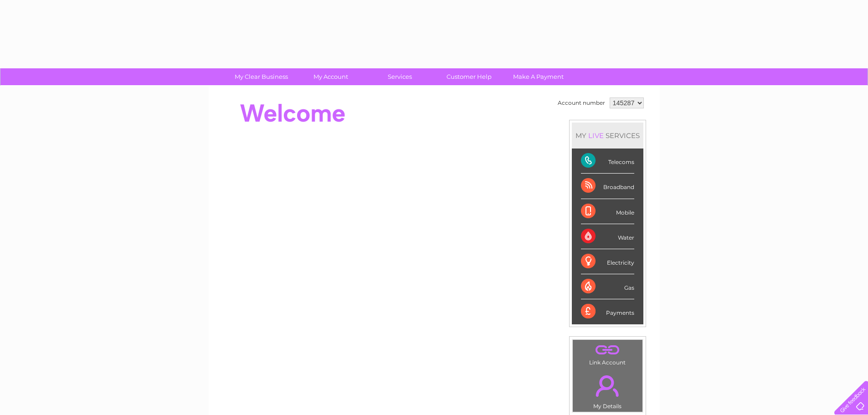 The height and width of the screenshot is (415, 868). What do you see at coordinates (607, 311) in the screenshot?
I see `div: Payments` at bounding box center [607, 311].